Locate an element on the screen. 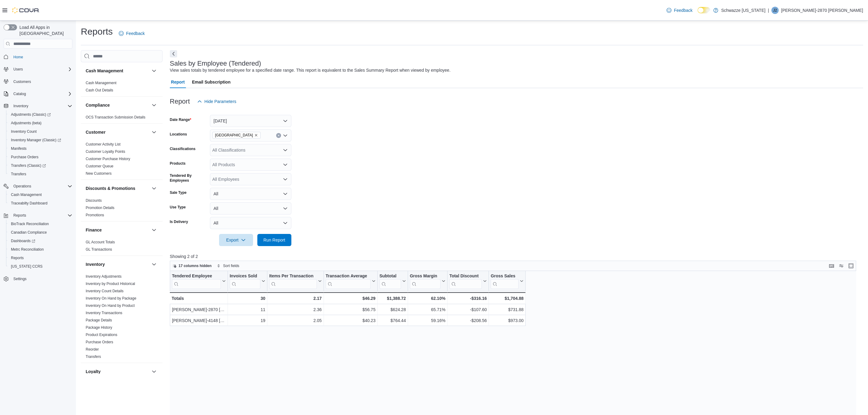 The height and width of the screenshot is (415, 868). a: Customer Purchase History is located at coordinates (107, 159).